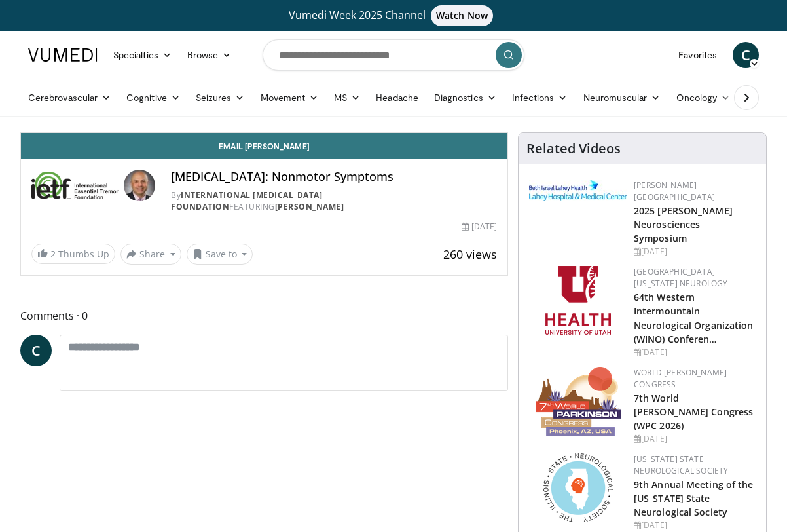 Image resolution: width=787 pixels, height=532 pixels. What do you see at coordinates (622, 98) in the screenshot?
I see `a: Neuromuscular` at bounding box center [622, 98].